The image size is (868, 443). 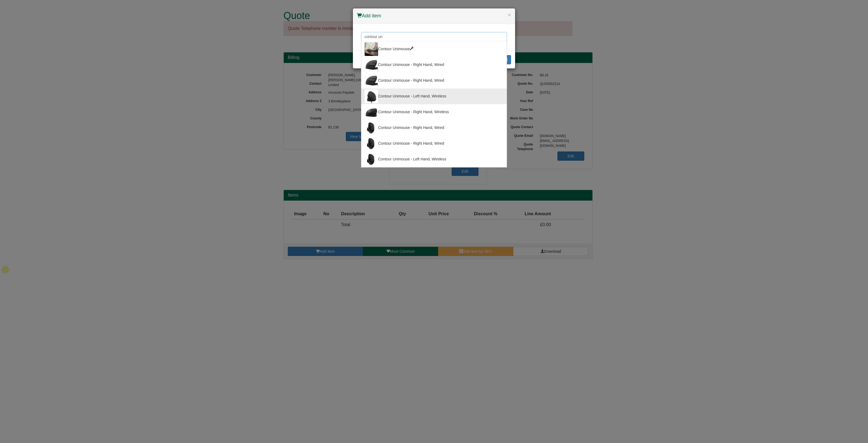 I want to click on input: Search for a product, so click(x=434, y=37).